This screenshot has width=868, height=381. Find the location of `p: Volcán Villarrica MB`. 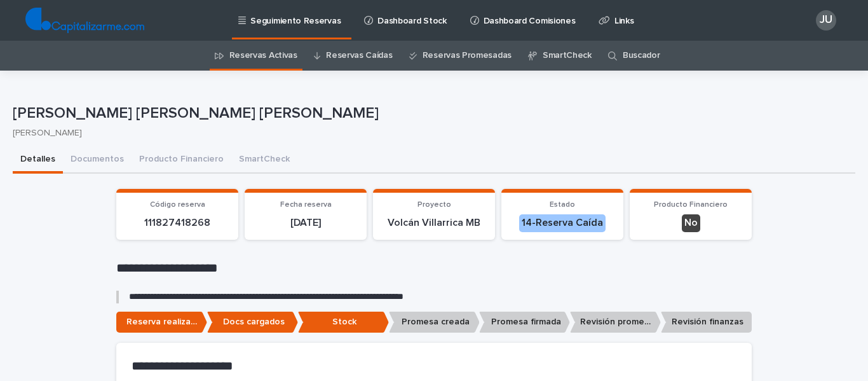

p: Volcán Villarrica MB is located at coordinates (434, 223).